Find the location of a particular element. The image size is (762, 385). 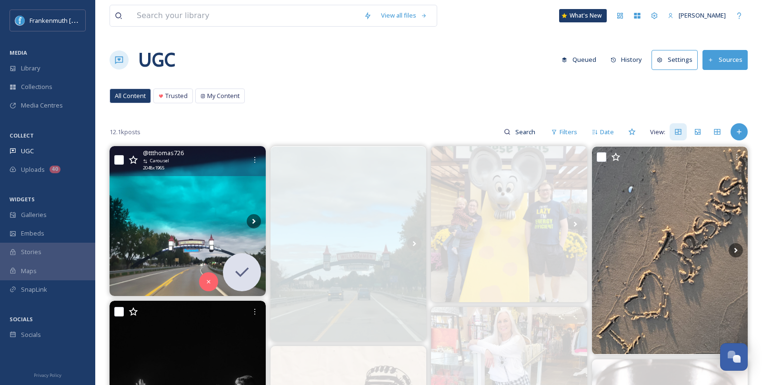

span: Uploads is located at coordinates (33, 170).